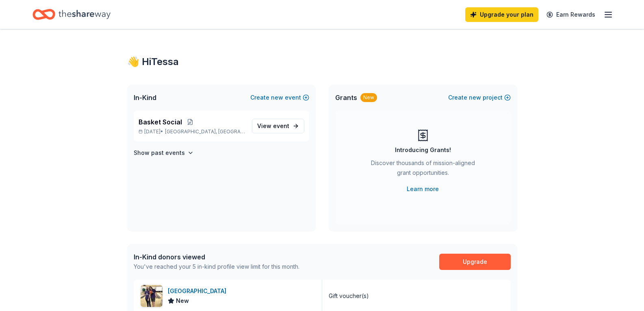 This screenshot has height=311, width=644. Describe the element at coordinates (280, 98) in the screenshot. I see `button: Createnewevent` at that location.